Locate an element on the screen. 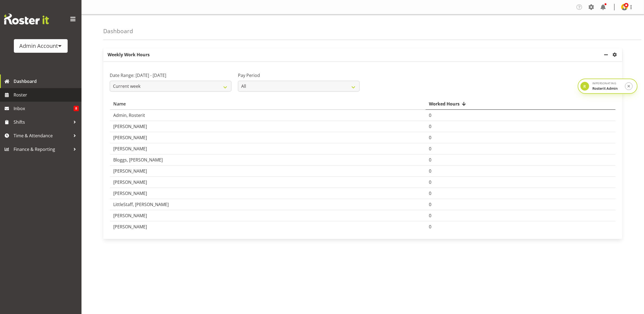  span: Shifts is located at coordinates (42, 122).